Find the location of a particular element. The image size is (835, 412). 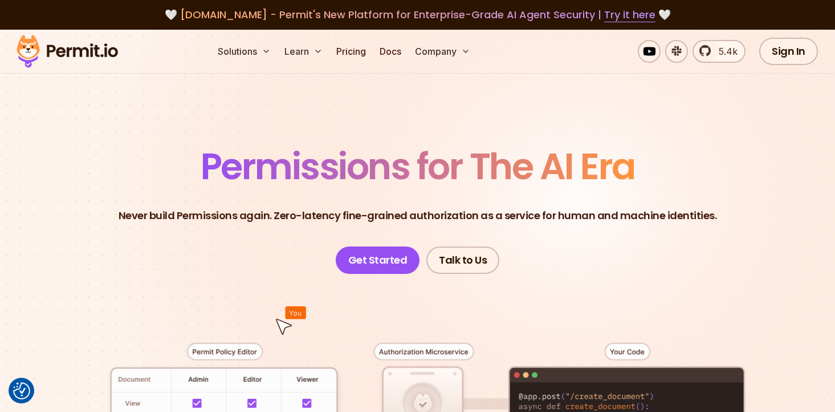

a: Talk to Us is located at coordinates (463, 260).